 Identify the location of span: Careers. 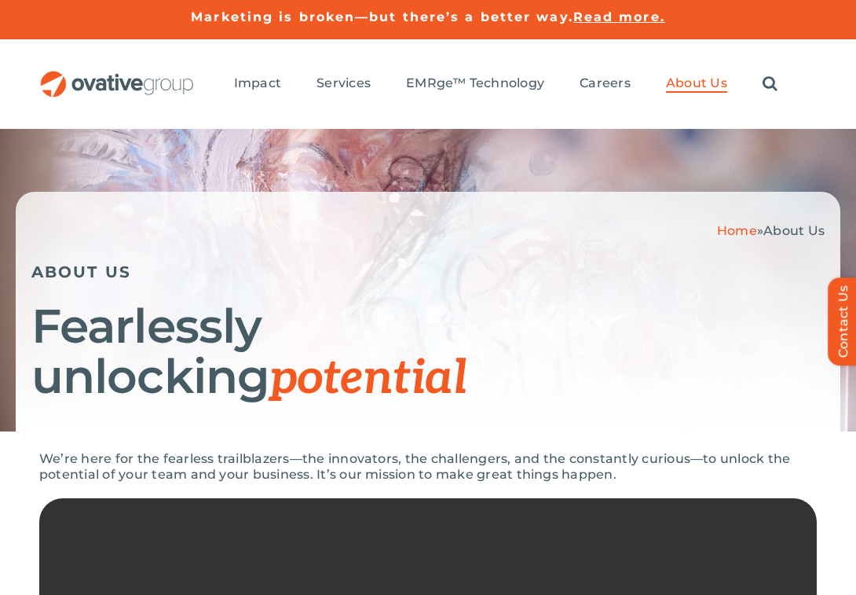
(605, 83).